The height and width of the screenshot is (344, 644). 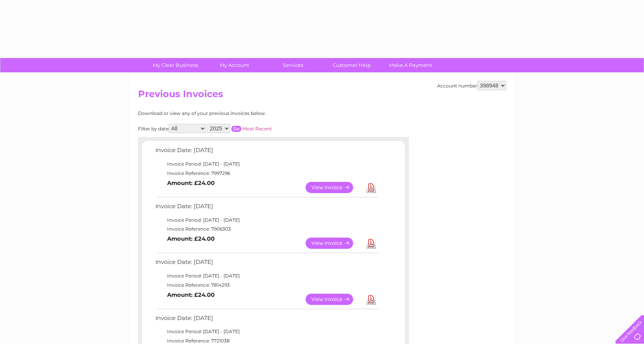 I want to click on h2: Previous Invoices, so click(x=322, y=96).